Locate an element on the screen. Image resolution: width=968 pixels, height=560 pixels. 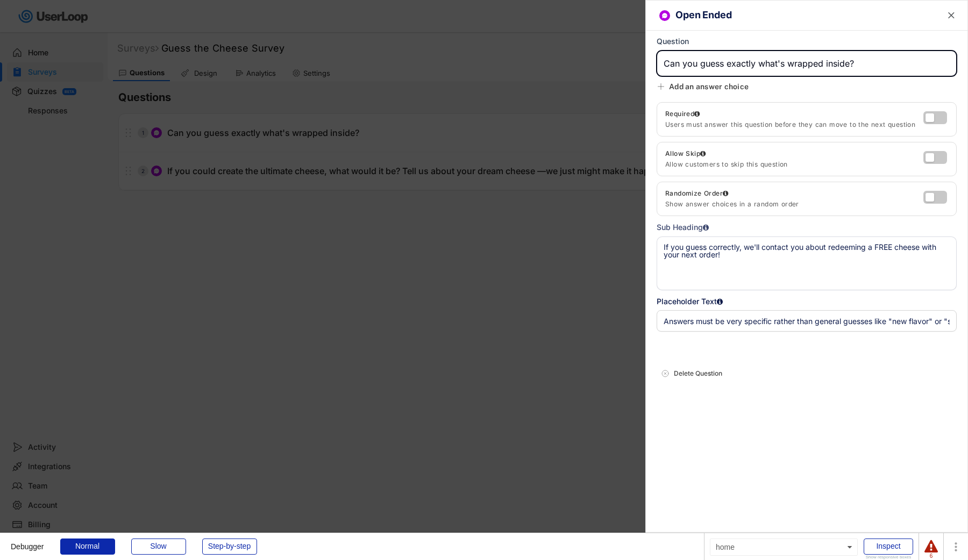
h6: Open Ended is located at coordinates (799, 15).